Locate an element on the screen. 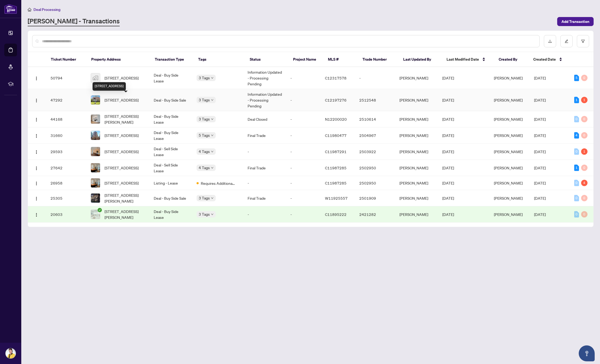 Image resolution: width=600 pixels, height=364 pixels. td: 25305 is located at coordinates (66, 198).